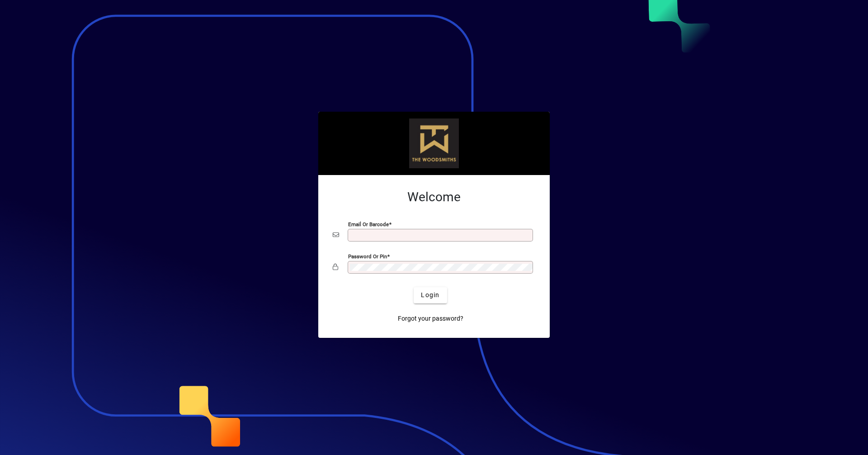  Describe the element at coordinates (430, 318) in the screenshot. I see `span: Forgot your password?` at that location.